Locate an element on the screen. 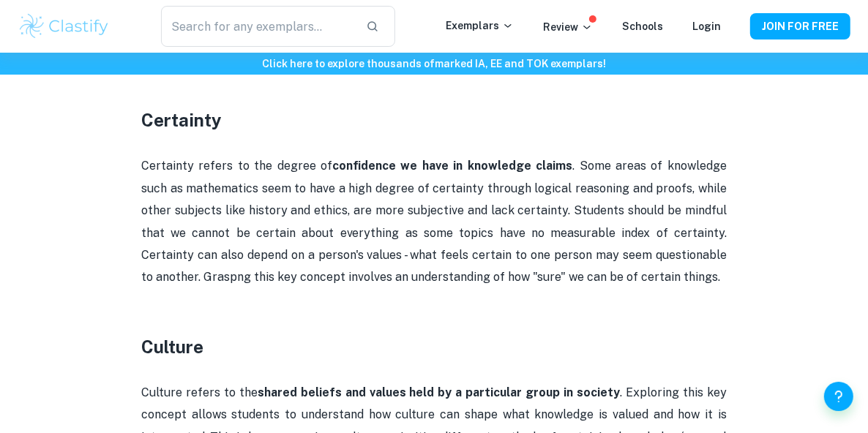  a: JOIN FOR FREE is located at coordinates (800, 26).